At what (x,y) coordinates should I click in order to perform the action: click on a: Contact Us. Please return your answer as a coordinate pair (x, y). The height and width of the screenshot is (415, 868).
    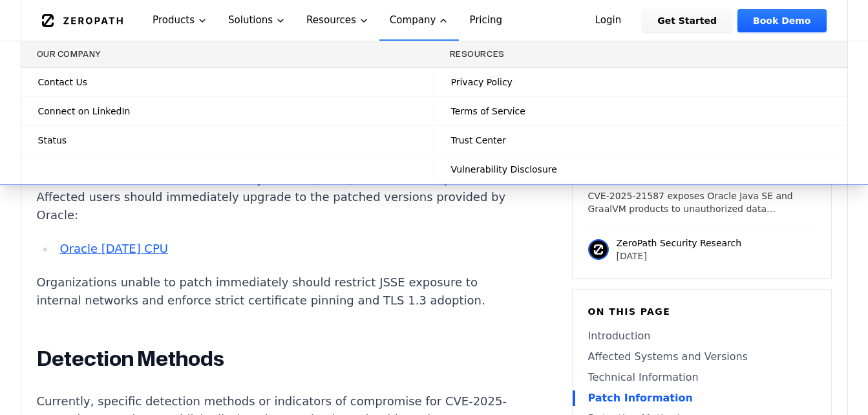
    Looking at the image, I should click on (227, 82).